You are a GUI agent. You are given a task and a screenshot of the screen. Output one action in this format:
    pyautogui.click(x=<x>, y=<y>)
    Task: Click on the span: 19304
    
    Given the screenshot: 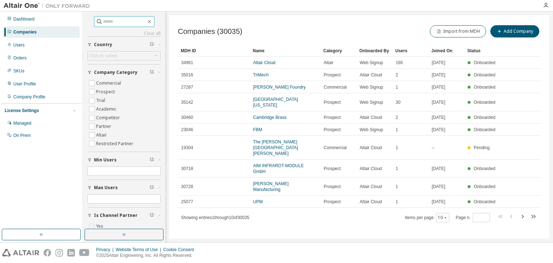 What is the action you would take?
    pyautogui.click(x=187, y=148)
    